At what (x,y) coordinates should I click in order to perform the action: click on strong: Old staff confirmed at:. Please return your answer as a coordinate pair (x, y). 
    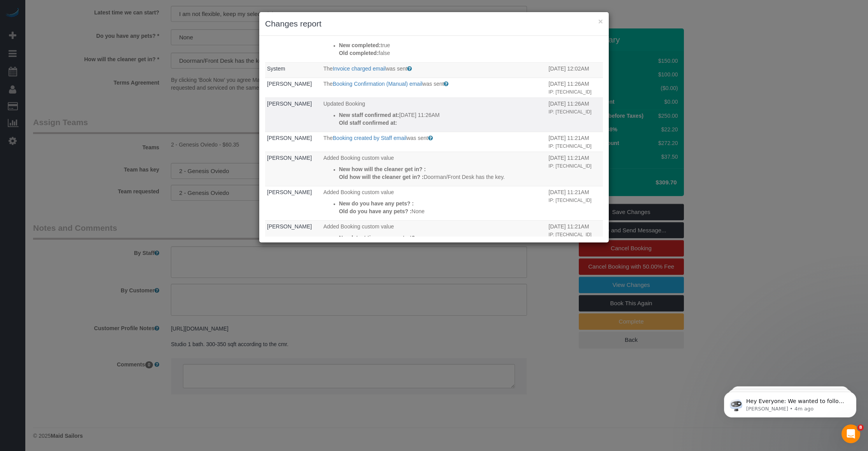
    Looking at the image, I should click on (368, 123).